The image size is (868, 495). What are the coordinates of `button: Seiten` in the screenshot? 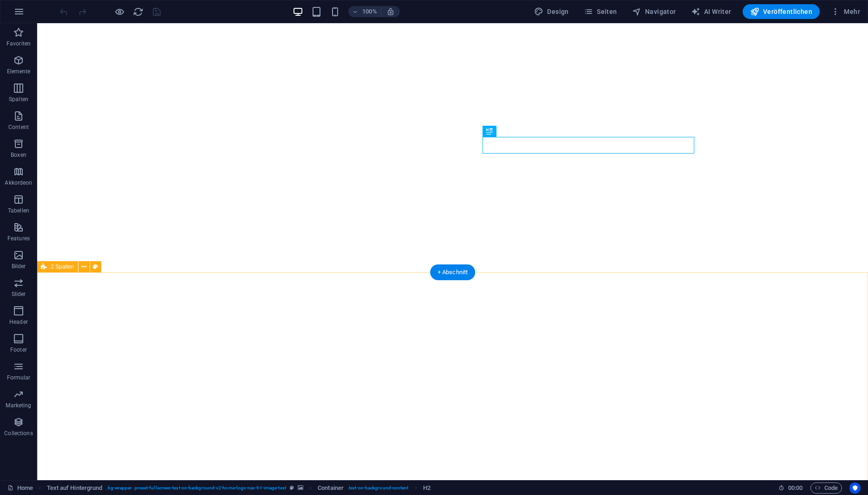 It's located at (601, 12).